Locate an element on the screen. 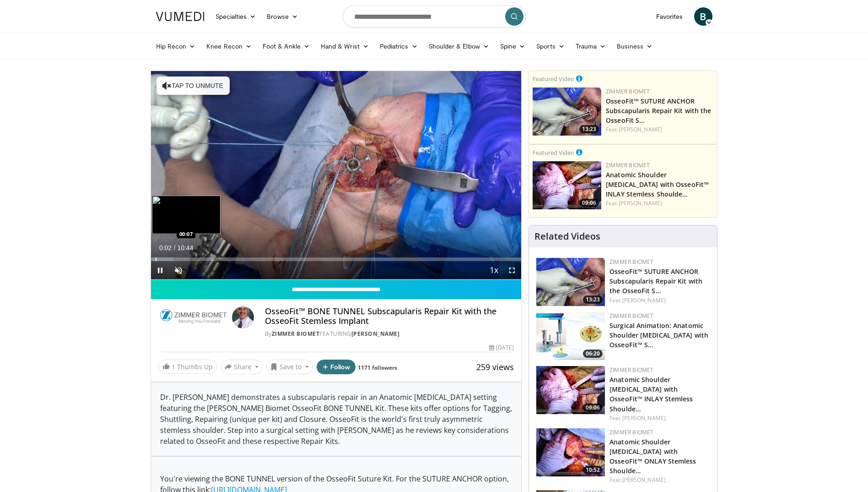 The width and height of the screenshot is (868, 492). input: Search topics, interventions is located at coordinates (434, 17).